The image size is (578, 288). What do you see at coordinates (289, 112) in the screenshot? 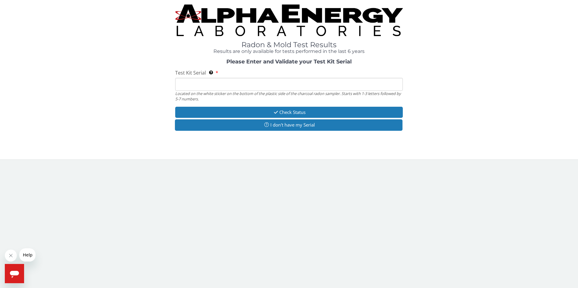
I see `button: Check Status` at bounding box center [289, 112].